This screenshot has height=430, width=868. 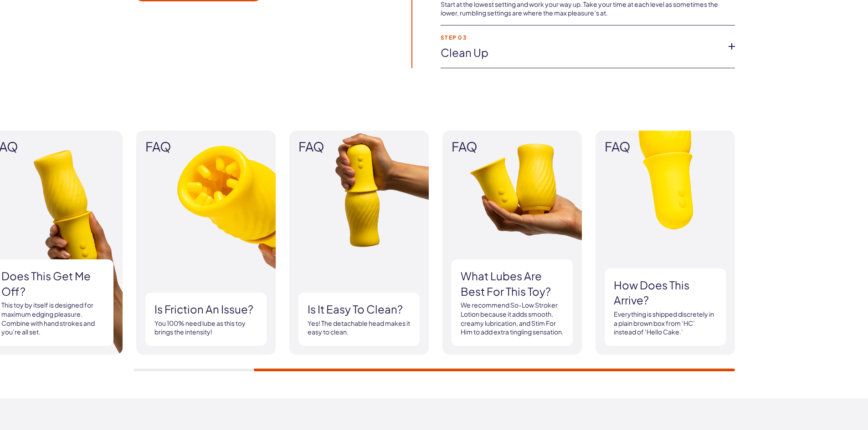 What do you see at coordinates (53, 319) in the screenshot?
I see `p: This toy by itself is designed for maximum edging pleasure. Combine with hand strokes and you’re ...` at bounding box center [53, 319].